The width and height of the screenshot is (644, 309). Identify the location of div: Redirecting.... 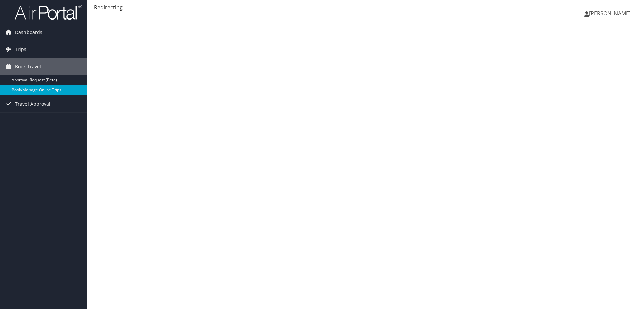
(366, 7).